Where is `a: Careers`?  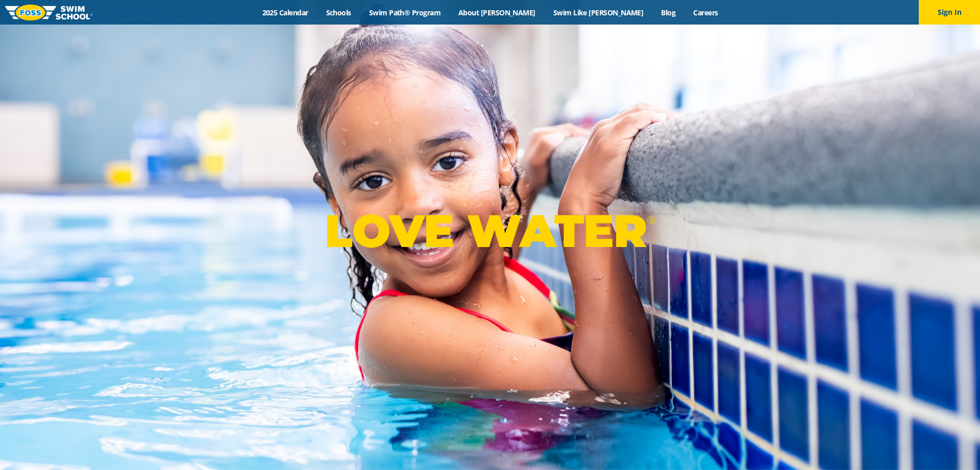
a: Careers is located at coordinates (706, 12).